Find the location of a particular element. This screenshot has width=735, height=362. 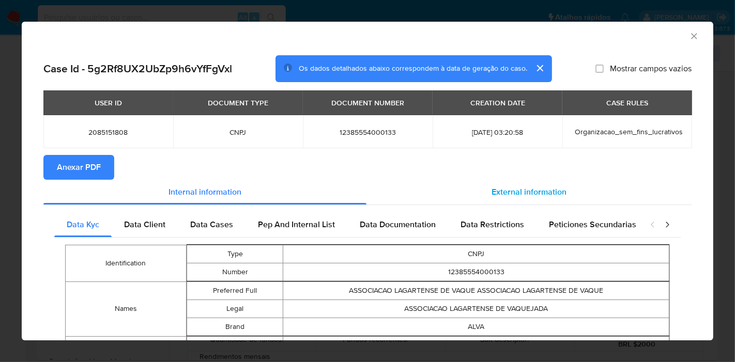

input: Mostrar campos vazios is located at coordinates (600, 69).